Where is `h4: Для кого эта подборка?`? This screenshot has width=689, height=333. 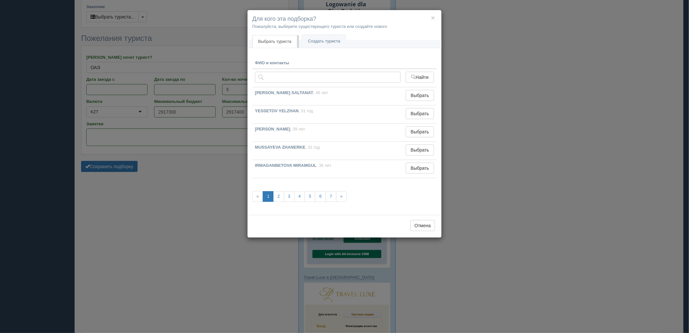 h4: Для кого эта подборка? is located at coordinates (345, 19).